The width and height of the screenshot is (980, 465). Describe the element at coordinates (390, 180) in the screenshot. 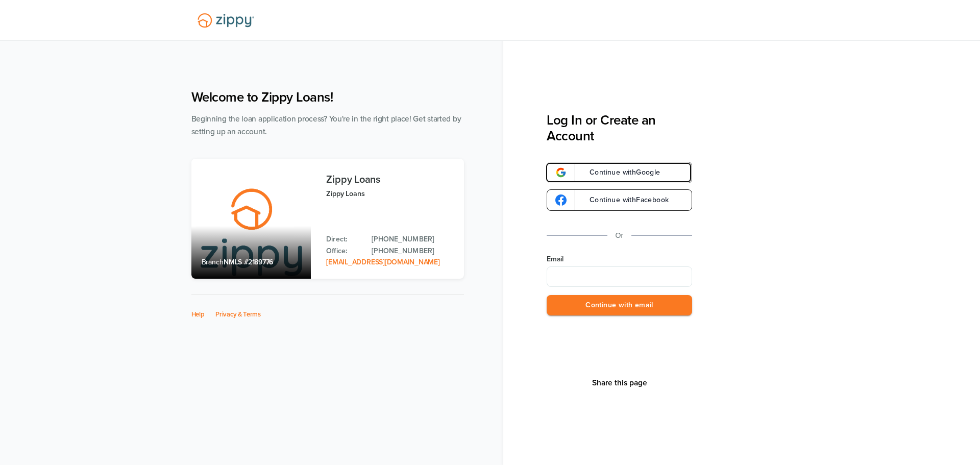

I see `h3: Zippy Loans` at that location.